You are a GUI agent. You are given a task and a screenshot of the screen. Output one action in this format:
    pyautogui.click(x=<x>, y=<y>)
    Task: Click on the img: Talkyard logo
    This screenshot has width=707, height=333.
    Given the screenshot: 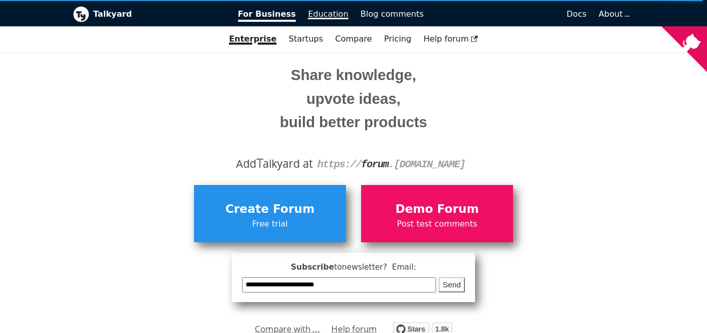 What is the action you would take?
    pyautogui.click(x=81, y=14)
    